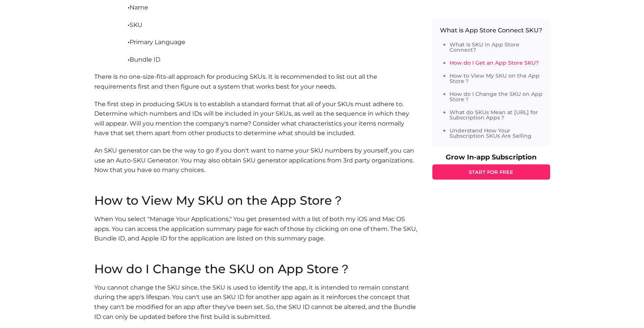 This screenshot has width=644, height=328. What do you see at coordinates (496, 97) in the screenshot?
I see `a: How do I Change the SKU on App Store？` at bounding box center [496, 97].